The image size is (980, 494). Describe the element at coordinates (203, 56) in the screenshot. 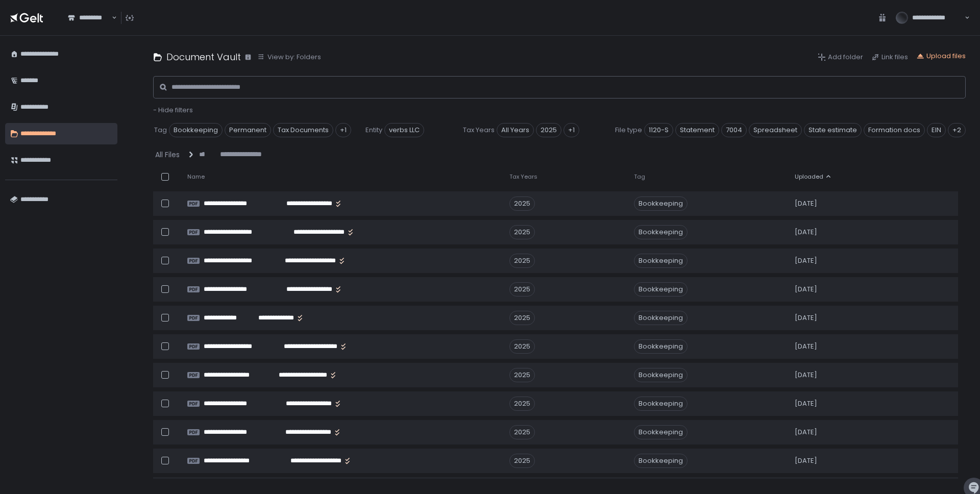

I see `h1: Document Vault` at that location.